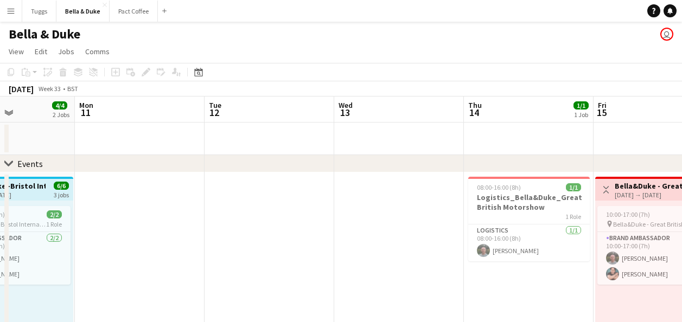 This screenshot has width=682, height=322. I want to click on span: 2/2, so click(54, 214).